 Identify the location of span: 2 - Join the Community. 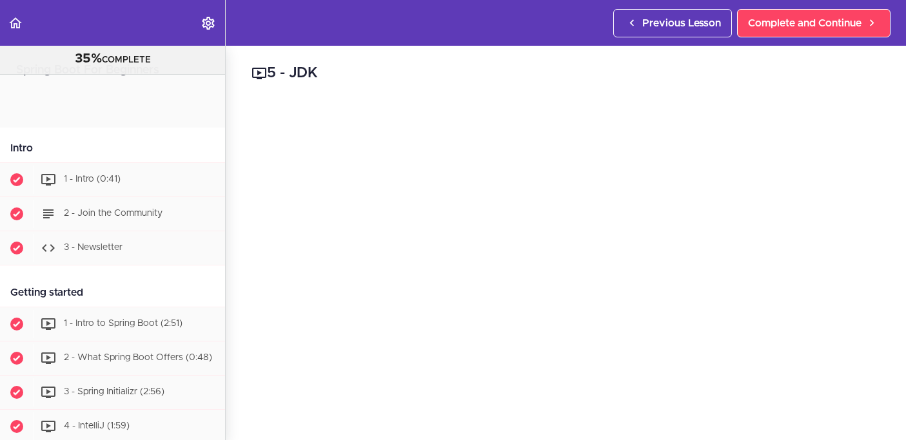
(113, 213).